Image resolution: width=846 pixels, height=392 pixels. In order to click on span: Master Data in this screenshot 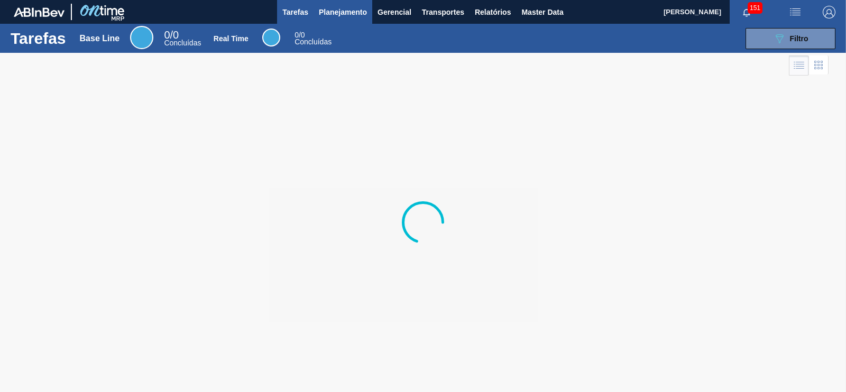, I will do `click(542, 12)`.